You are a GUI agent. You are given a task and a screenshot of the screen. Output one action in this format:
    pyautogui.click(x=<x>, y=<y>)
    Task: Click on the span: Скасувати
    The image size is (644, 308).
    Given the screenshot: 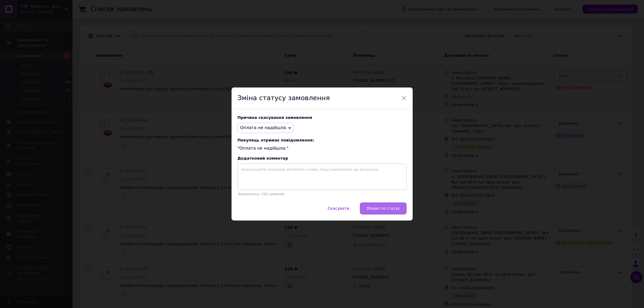 What is the action you would take?
    pyautogui.click(x=338, y=208)
    